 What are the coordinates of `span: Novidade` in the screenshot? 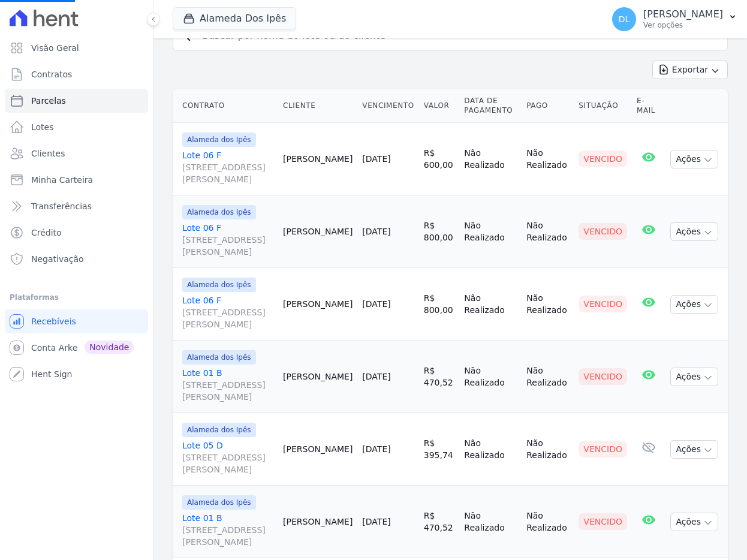 It's located at (109, 347).